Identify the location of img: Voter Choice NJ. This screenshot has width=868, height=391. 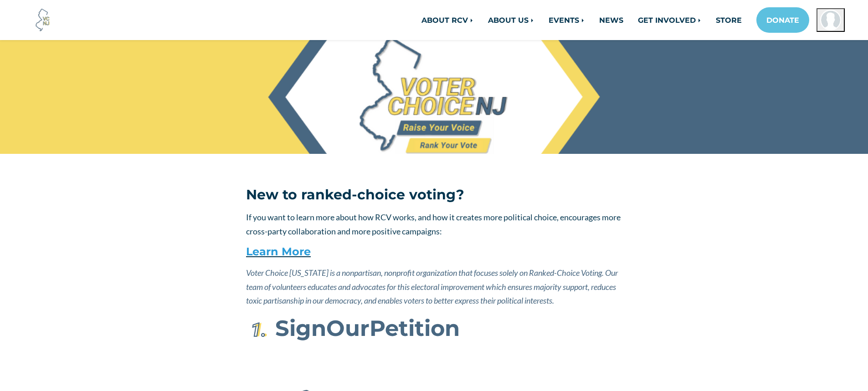
(43, 20).